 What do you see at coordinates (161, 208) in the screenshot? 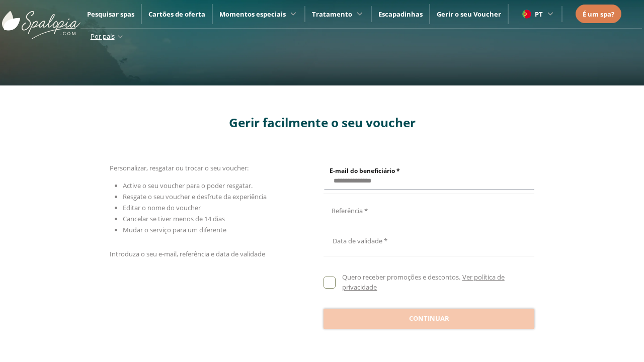
I see `span: Editar o nome do voucher` at bounding box center [161, 208].